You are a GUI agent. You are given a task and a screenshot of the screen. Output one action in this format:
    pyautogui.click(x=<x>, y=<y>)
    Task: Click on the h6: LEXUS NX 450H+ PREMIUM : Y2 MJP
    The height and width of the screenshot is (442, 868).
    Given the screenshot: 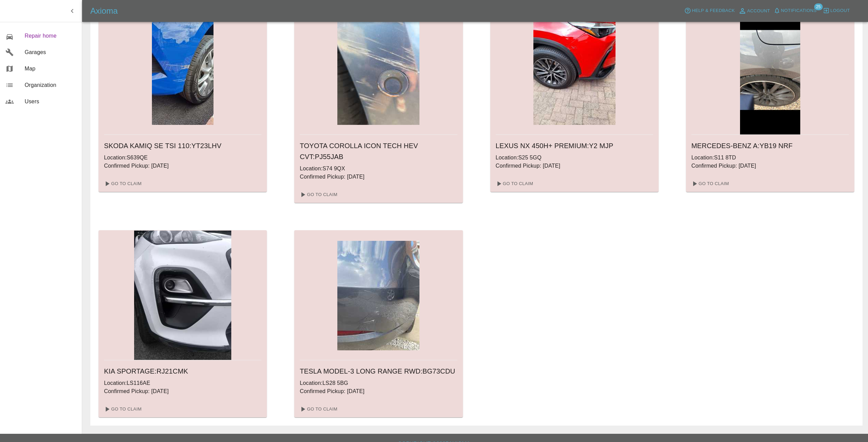 What is the action you would take?
    pyautogui.click(x=574, y=146)
    